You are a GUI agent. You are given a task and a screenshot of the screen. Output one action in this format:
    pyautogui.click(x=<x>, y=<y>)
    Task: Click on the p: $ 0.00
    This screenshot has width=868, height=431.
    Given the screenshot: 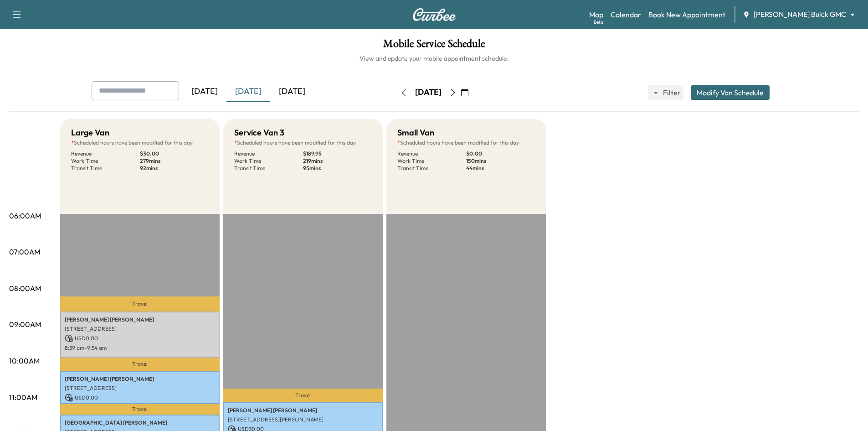 What is the action you would take?
    pyautogui.click(x=500, y=153)
    